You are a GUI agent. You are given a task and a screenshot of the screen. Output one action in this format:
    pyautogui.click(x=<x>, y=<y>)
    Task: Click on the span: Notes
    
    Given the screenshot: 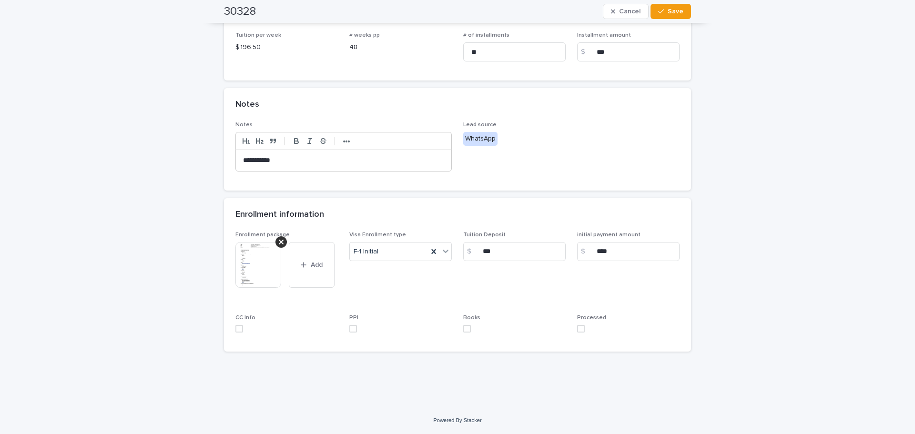 What is the action you would take?
    pyautogui.click(x=244, y=125)
    